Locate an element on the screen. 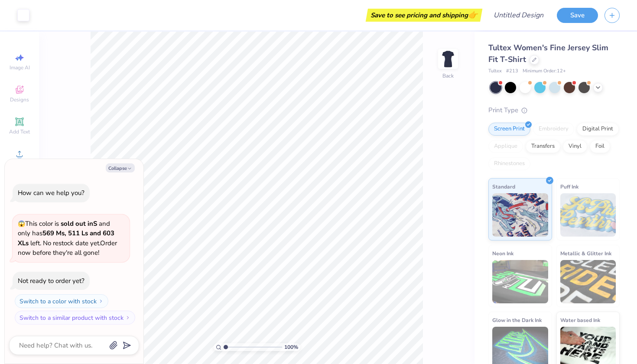 This screenshot has width=637, height=364. img: Puff Ink is located at coordinates (588, 215).